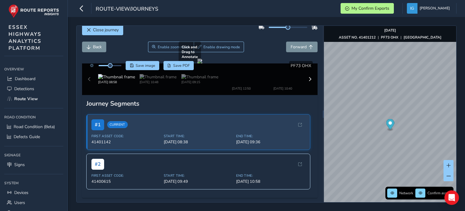 This screenshot has height=211, width=465. I want to click on span: 41400615, so click(126, 181).